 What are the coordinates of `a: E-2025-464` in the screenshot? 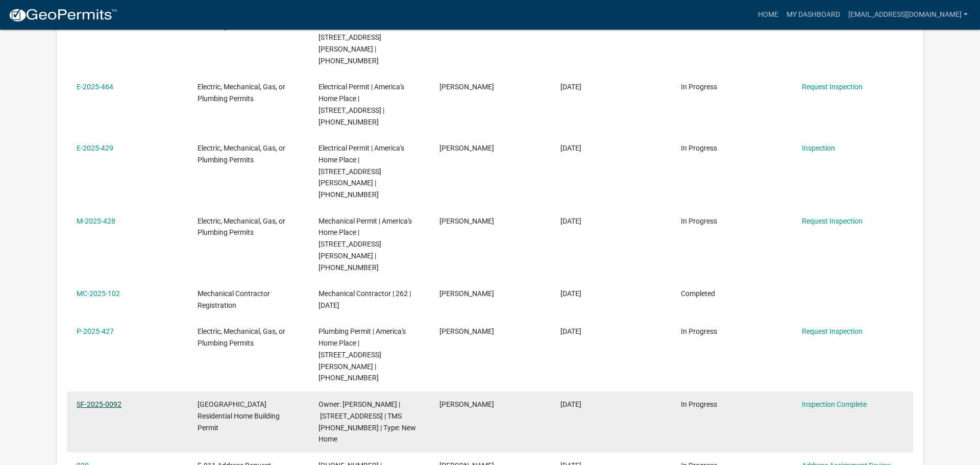 It's located at (95, 87).